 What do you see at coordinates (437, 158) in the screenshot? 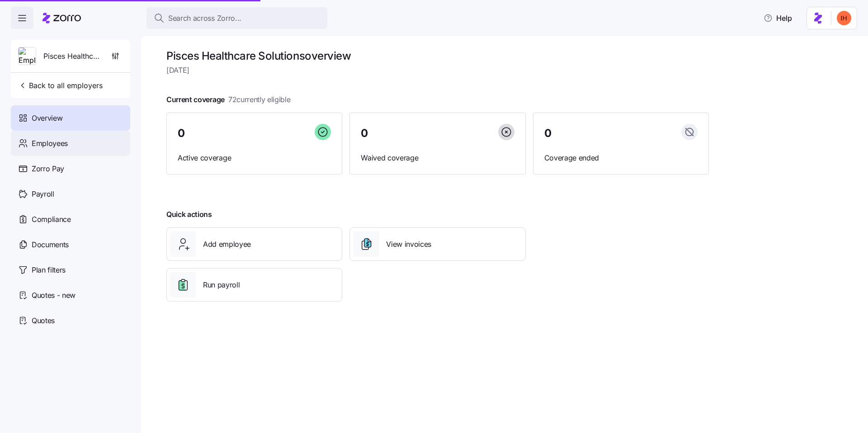
I see `span: Waived coverage` at bounding box center [437, 158].